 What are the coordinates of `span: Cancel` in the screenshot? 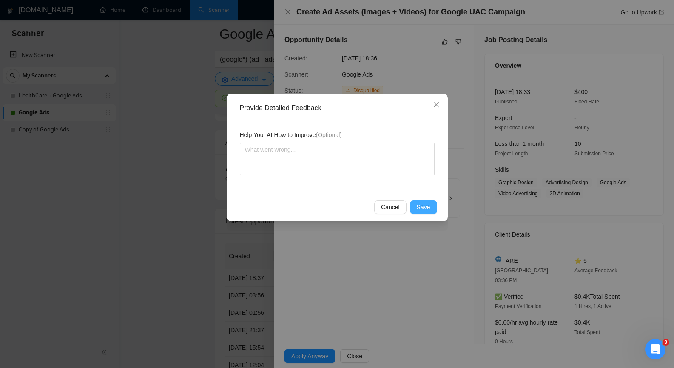 It's located at (390, 207).